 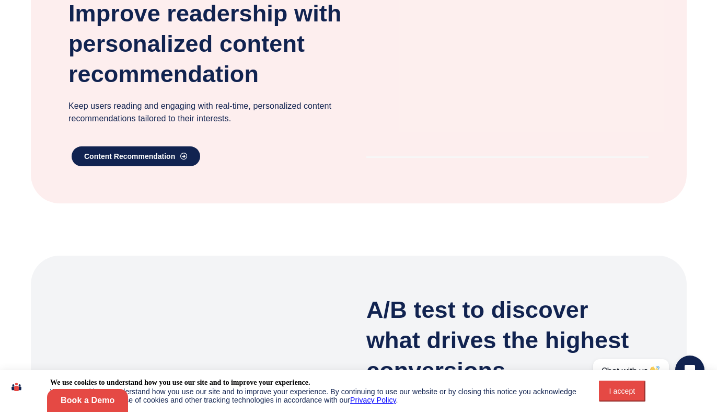 What do you see at coordinates (622, 391) in the screenshot?
I see `div: I accept` at bounding box center [622, 391].